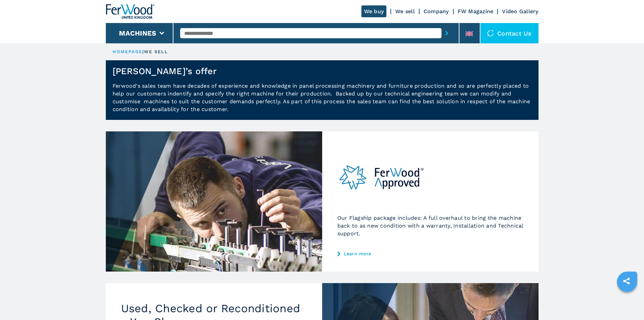 The height and width of the screenshot is (320, 644). What do you see at coordinates (130, 12) in the screenshot?
I see `img: Ferwood` at bounding box center [130, 12].